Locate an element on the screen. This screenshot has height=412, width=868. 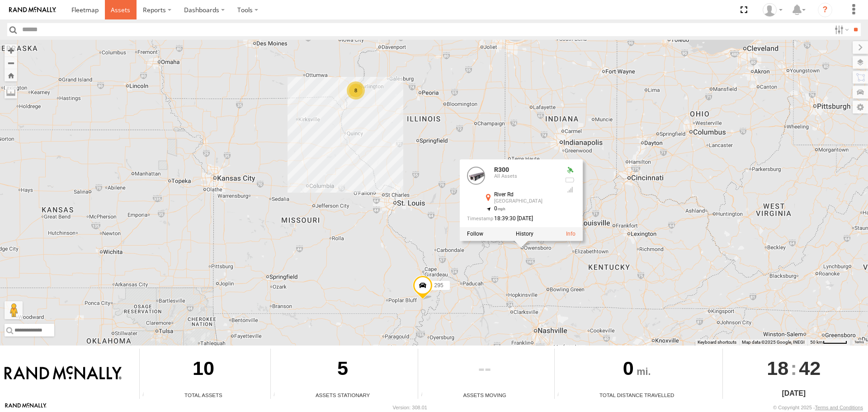
div: 8 is located at coordinates (356, 90).